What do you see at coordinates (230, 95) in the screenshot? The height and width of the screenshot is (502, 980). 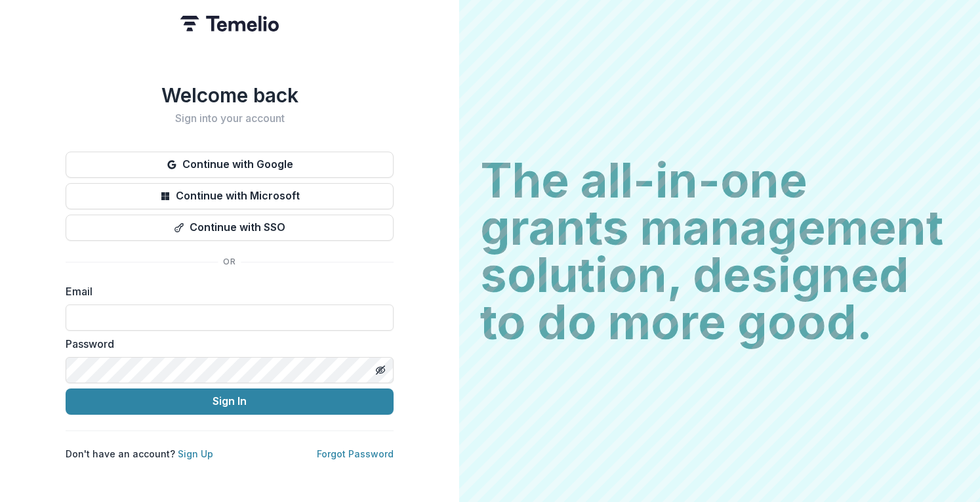 I see `h1: Welcome back` at bounding box center [230, 95].